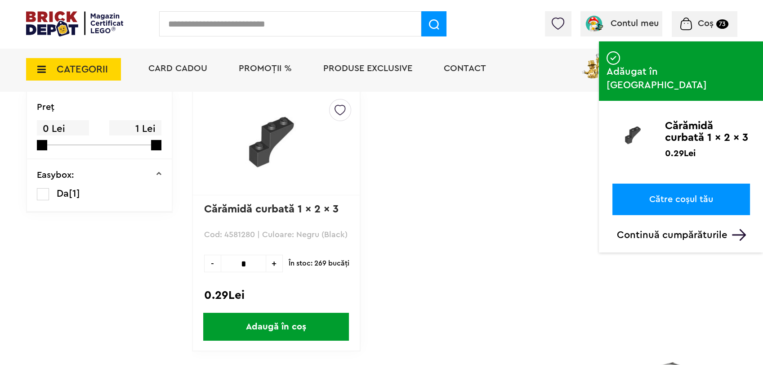 The image size is (763, 365). What do you see at coordinates (74, 193) in the screenshot?
I see `span: [1]` at bounding box center [74, 193].